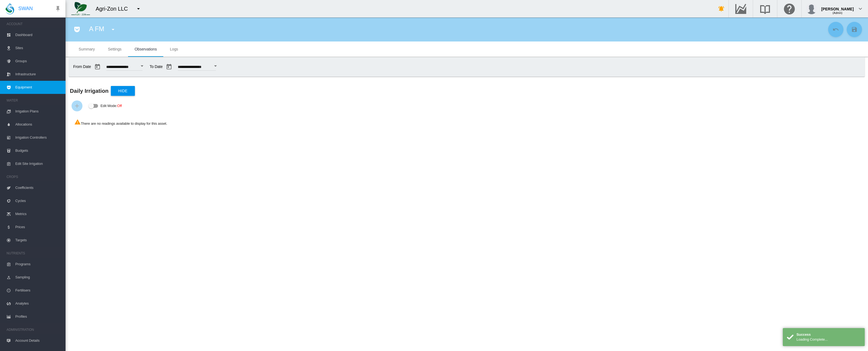 This screenshot has height=351, width=868. I want to click on md-icon: icon-bell-ring, so click(722, 9).